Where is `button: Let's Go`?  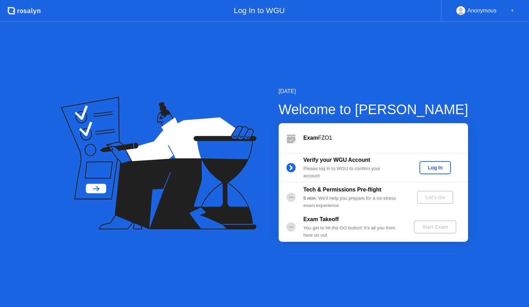
button: Let's Go is located at coordinates (435, 197).